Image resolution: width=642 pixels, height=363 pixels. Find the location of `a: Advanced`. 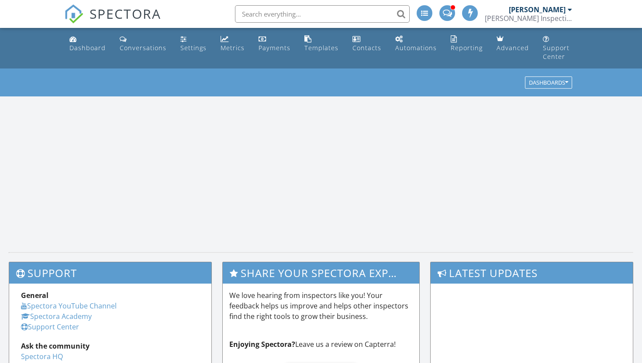

a: Advanced is located at coordinates (513, 44).